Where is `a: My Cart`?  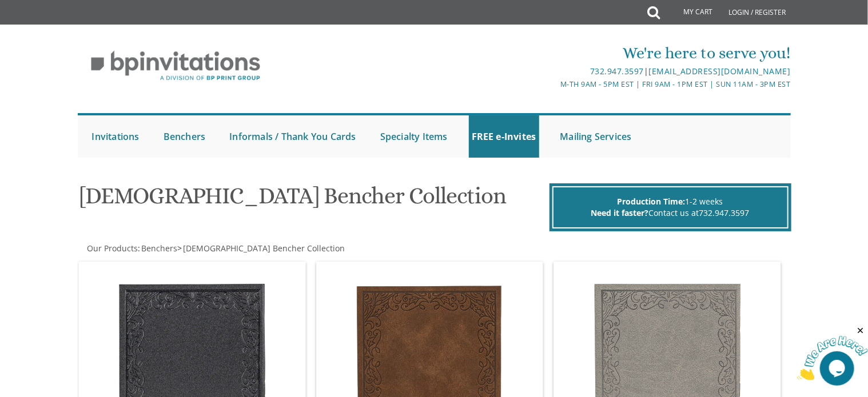
a: My Cart is located at coordinates (689, 12).